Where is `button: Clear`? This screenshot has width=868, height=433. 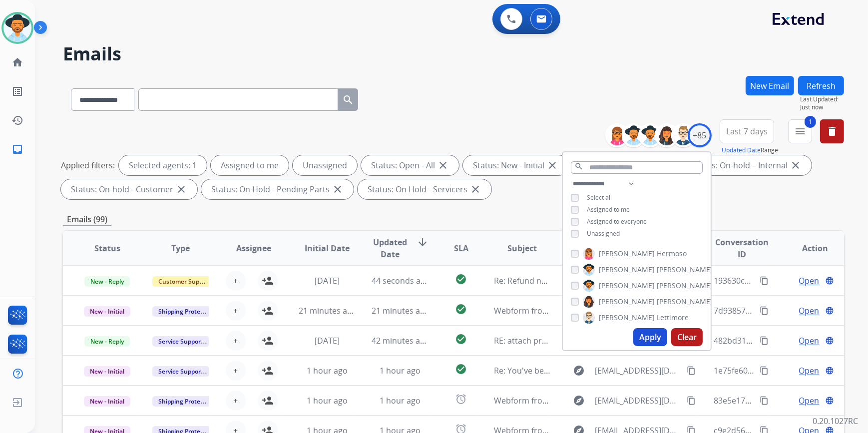 button: Clear is located at coordinates (687, 337).